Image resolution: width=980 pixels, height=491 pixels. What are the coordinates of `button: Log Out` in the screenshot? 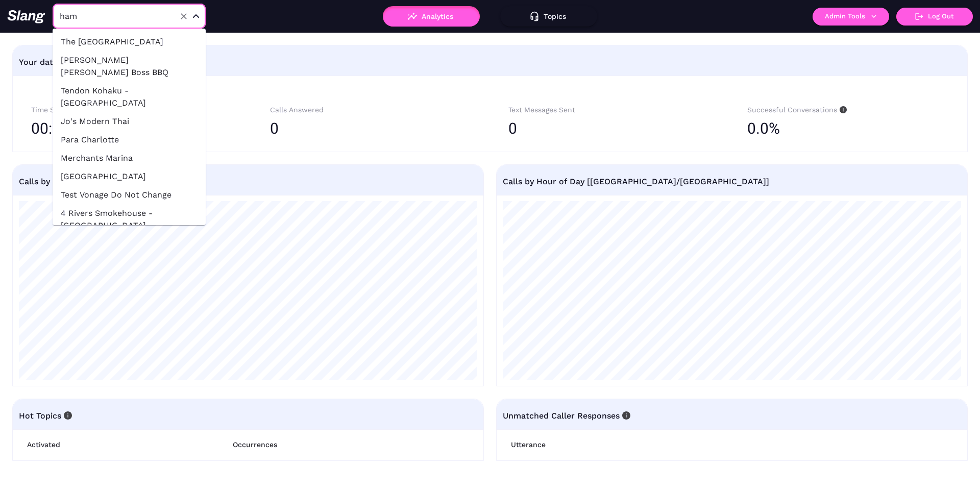 It's located at (934, 16).